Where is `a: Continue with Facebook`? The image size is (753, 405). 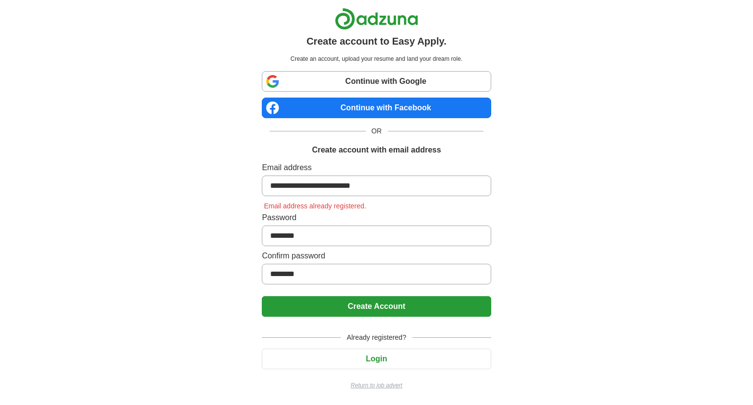
a: Continue with Facebook is located at coordinates (376, 108).